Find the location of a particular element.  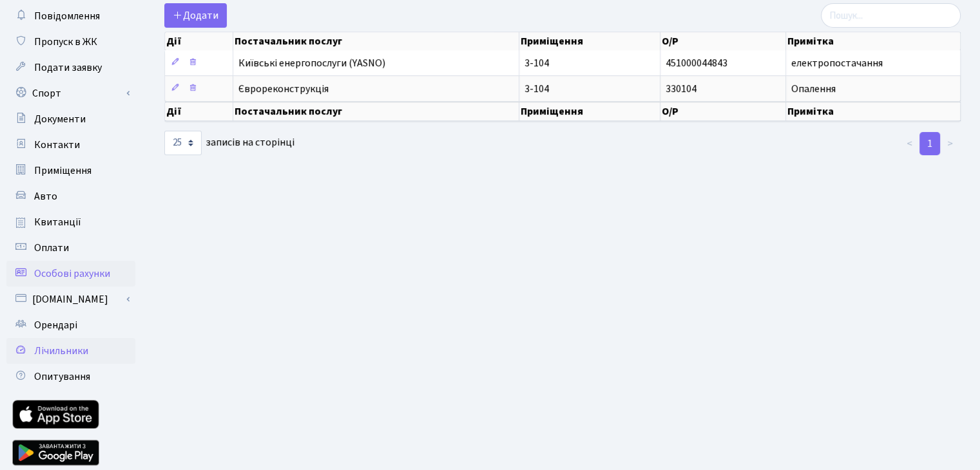

a: Повідомлення is located at coordinates (71, 16).